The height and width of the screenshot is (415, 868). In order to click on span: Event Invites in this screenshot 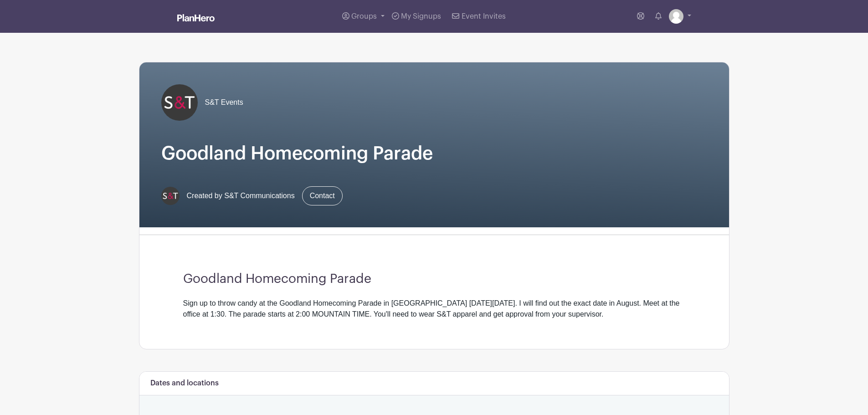, I will do `click(483, 17)`.